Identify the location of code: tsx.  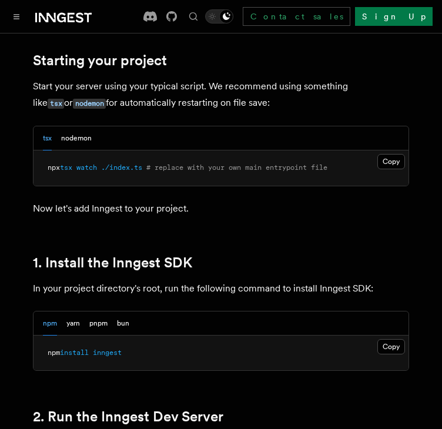
(56, 104).